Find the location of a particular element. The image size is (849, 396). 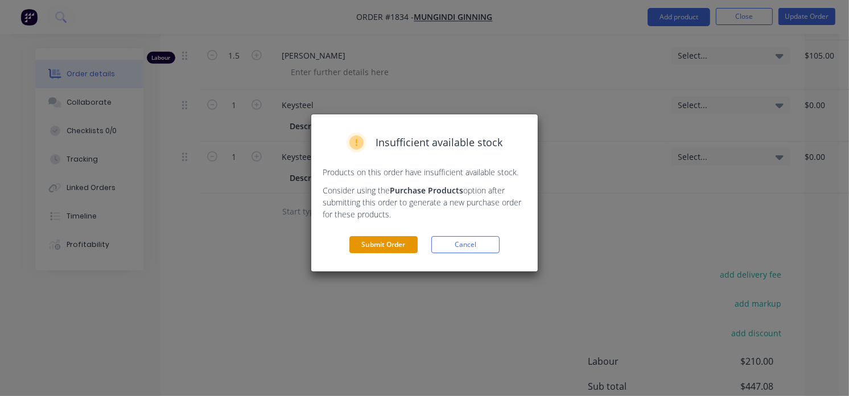

span: Insufficient available stock is located at coordinates (439, 142).